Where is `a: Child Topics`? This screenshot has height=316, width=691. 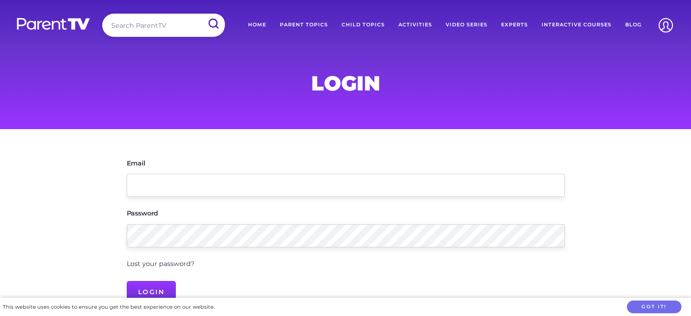
a: Child Topics is located at coordinates (363, 25).